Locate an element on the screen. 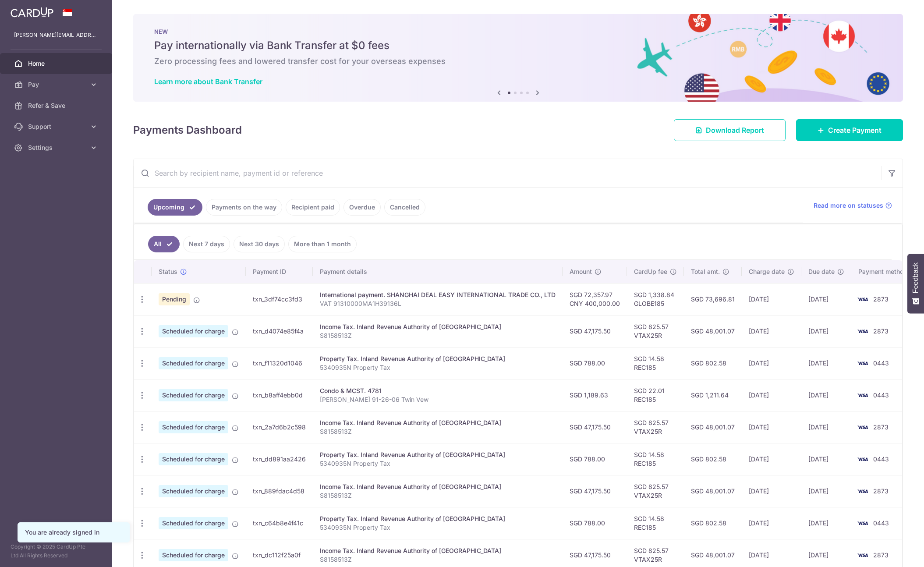 The height and width of the screenshot is (567, 924). th: Payment ID is located at coordinates (279, 272).